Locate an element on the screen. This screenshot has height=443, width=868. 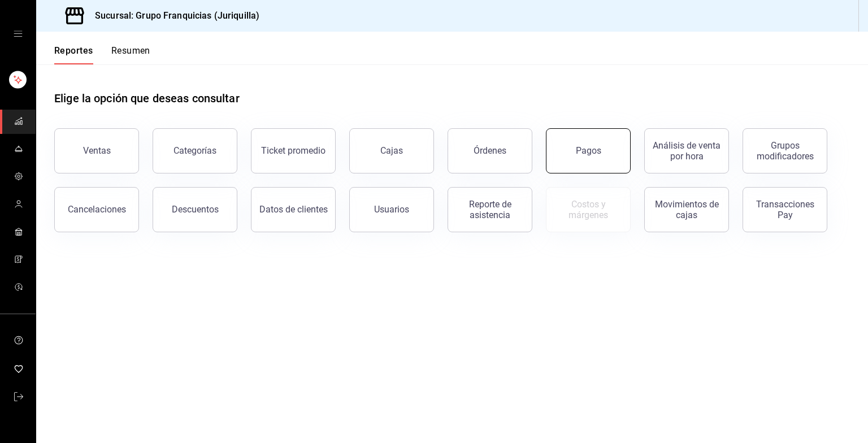
button: Usuarios is located at coordinates (392, 209).